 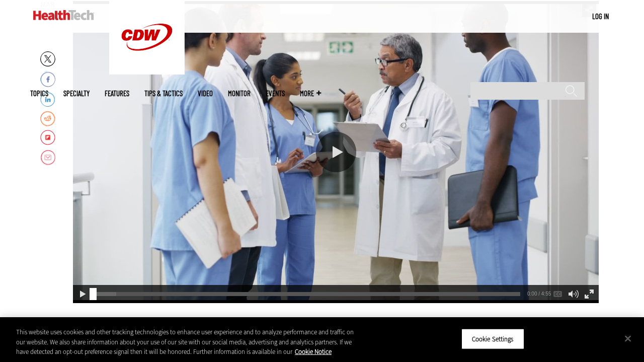 What do you see at coordinates (537, 293) in the screenshot?
I see `div: 0:00 / 4:55` at bounding box center [537, 293].